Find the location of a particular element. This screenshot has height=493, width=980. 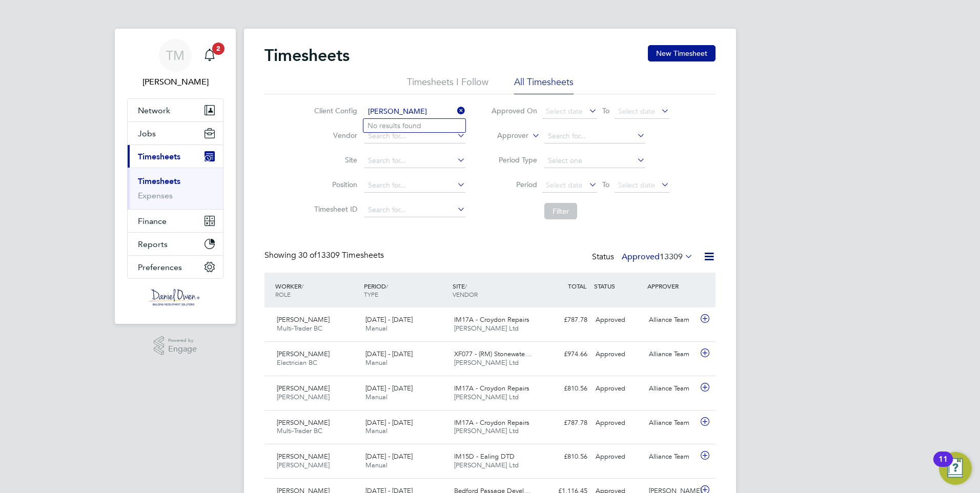

label: Period Type is located at coordinates (514, 160).